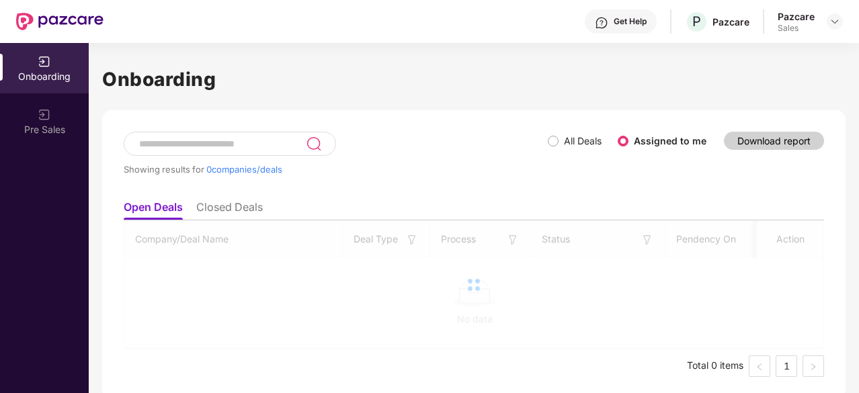 This screenshot has width=859, height=393. Describe the element at coordinates (474, 79) in the screenshot. I see `h1: Onboarding` at that location.